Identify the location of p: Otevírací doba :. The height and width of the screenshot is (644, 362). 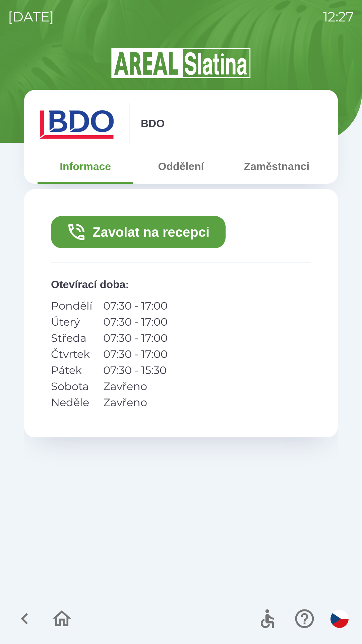
(181, 285).